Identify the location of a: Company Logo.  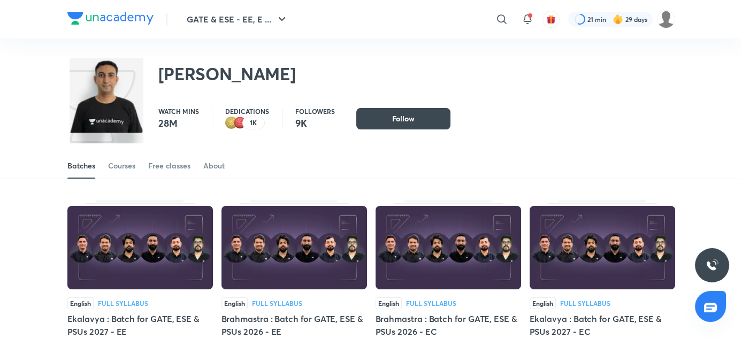
(110, 19).